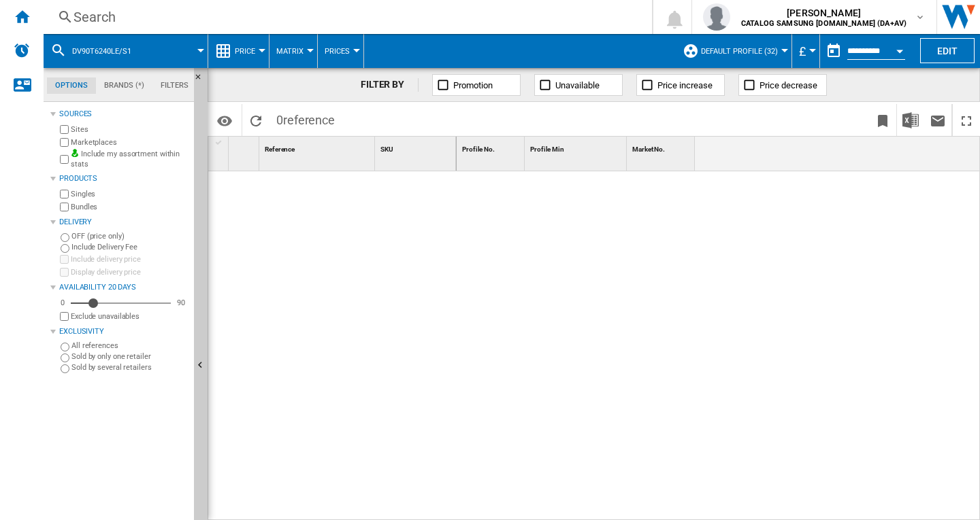 This screenshot has height=520, width=980. What do you see at coordinates (788, 85) in the screenshot?
I see `span: Price decrease` at bounding box center [788, 85].